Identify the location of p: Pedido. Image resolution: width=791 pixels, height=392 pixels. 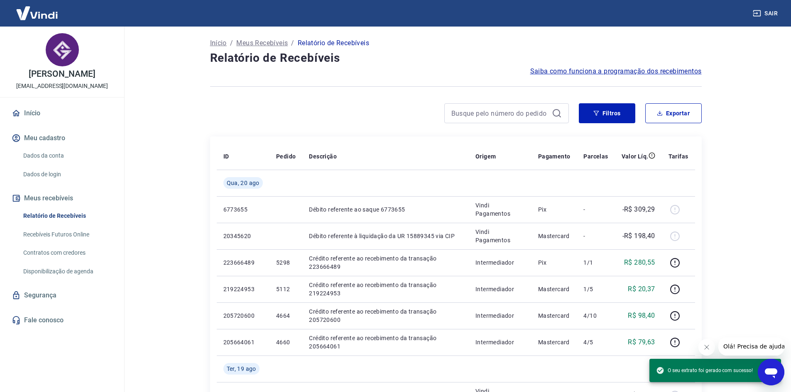
(286, 156).